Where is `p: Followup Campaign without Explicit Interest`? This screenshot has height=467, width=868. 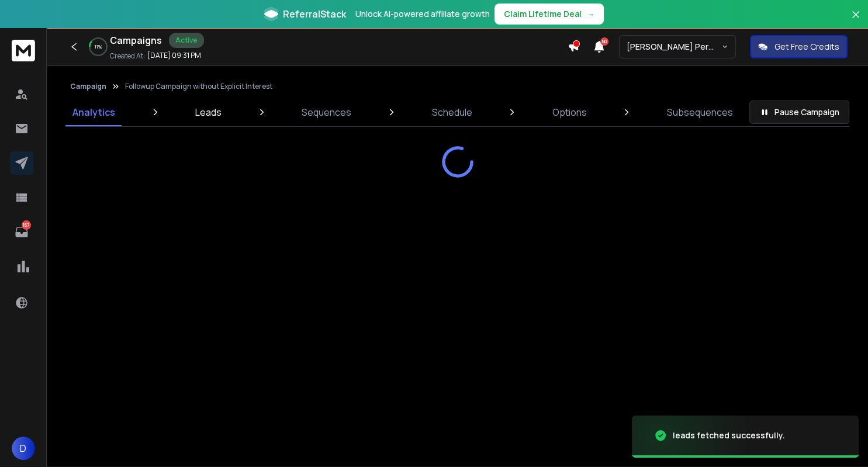 p: Followup Campaign without Explicit Interest is located at coordinates (199, 86).